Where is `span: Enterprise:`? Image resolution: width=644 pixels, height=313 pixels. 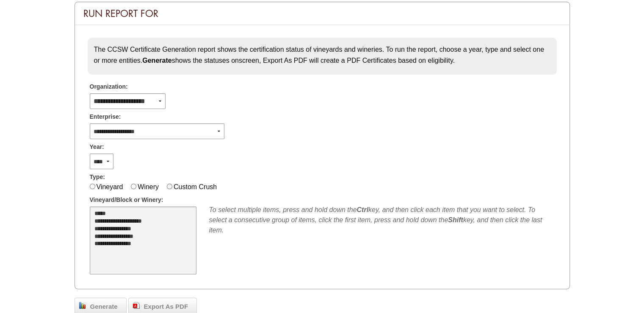 span: Enterprise: is located at coordinates (105, 117).